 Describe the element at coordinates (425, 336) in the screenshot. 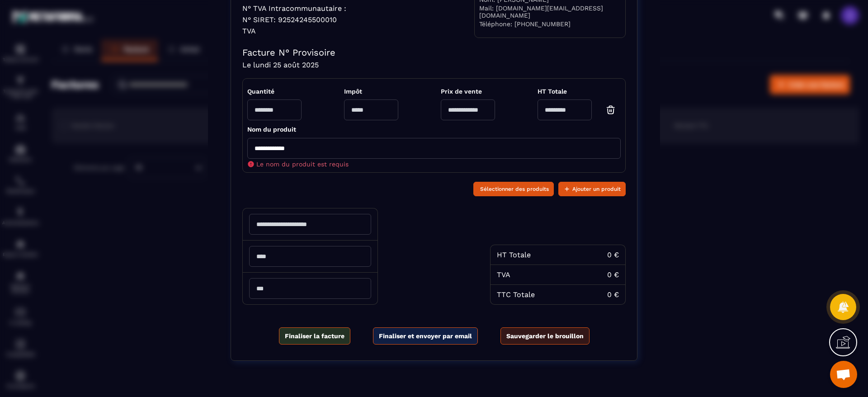

I see `button: Finaliser et envoyer par email` at that location.